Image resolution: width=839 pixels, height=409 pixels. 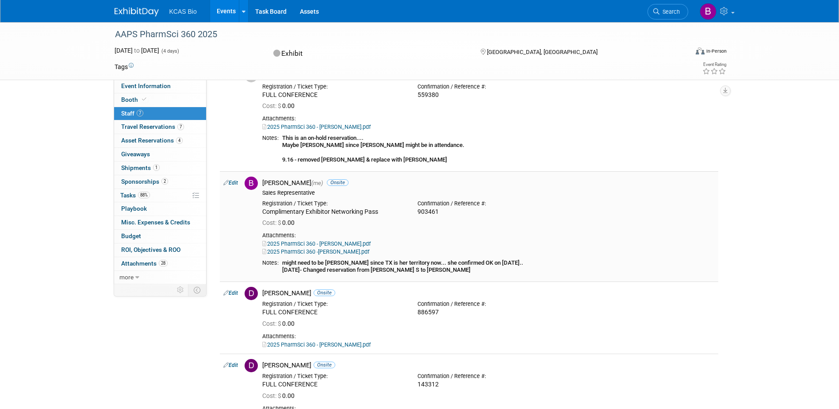 What do you see at coordinates (716, 51) in the screenshot?
I see `div: In-Person` at bounding box center [716, 51].